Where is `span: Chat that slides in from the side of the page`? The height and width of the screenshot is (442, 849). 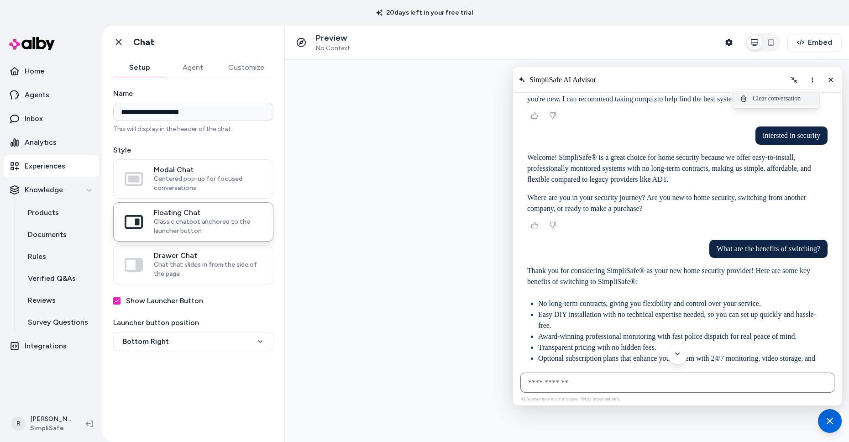
span: Chat that slides in from the side of the page is located at coordinates (208, 269).